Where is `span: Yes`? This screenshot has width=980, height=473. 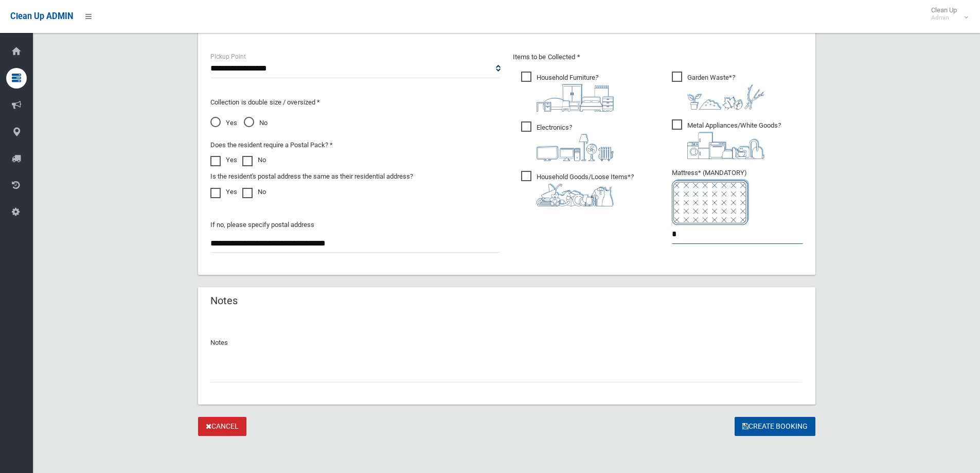
span: Yes is located at coordinates (224, 123).